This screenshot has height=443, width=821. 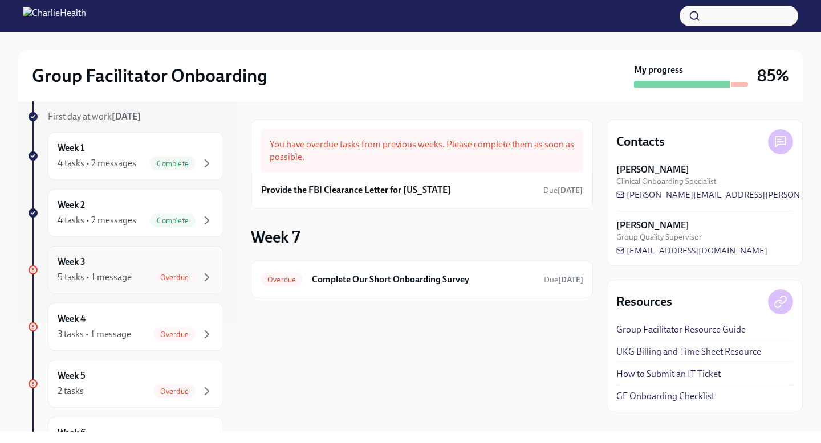 I want to click on span: First day at work, so click(x=94, y=116).